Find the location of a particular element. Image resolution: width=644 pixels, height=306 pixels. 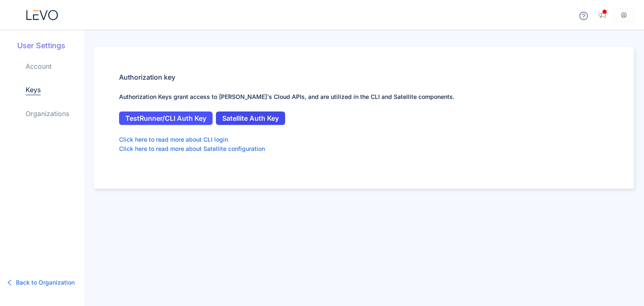

a: Keys is located at coordinates (33, 90).